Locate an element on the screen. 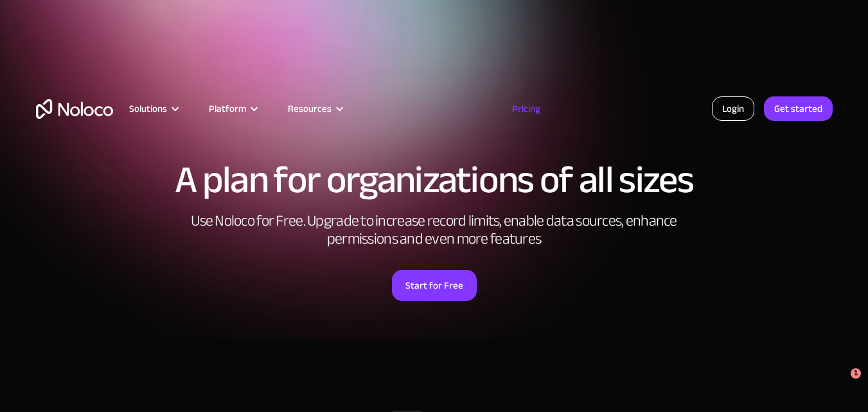 This screenshot has height=412, width=868. a: Start for Free is located at coordinates (435, 285).